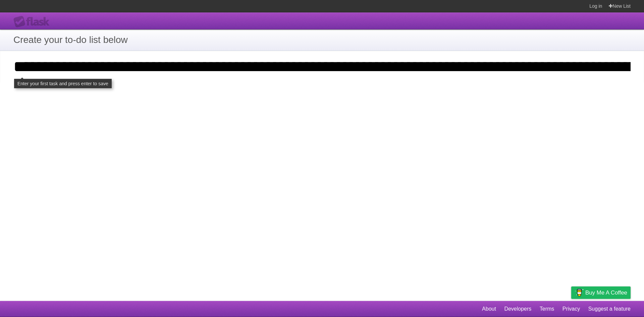 The width and height of the screenshot is (644, 317). Describe the element at coordinates (489, 309) in the screenshot. I see `a: About` at that location.